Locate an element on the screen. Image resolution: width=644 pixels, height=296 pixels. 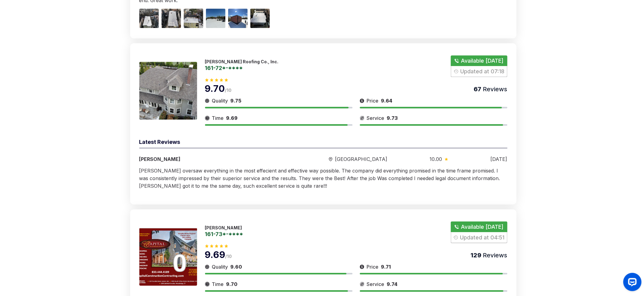
img: 175933011067410.jpeg is located at coordinates (168, 257).